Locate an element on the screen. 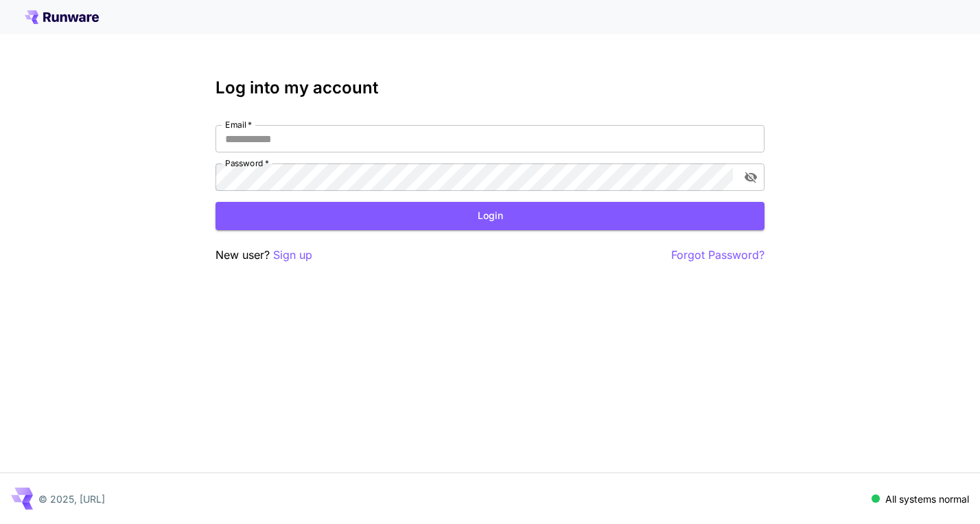 The height and width of the screenshot is (524, 980). p: Sign up is located at coordinates (292, 255).